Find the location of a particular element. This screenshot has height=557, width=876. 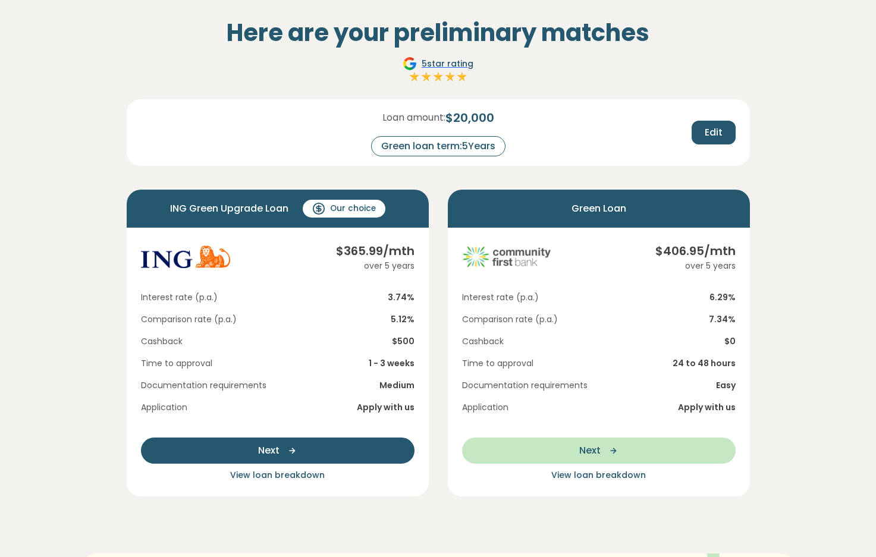

span: Medium is located at coordinates (397, 385).